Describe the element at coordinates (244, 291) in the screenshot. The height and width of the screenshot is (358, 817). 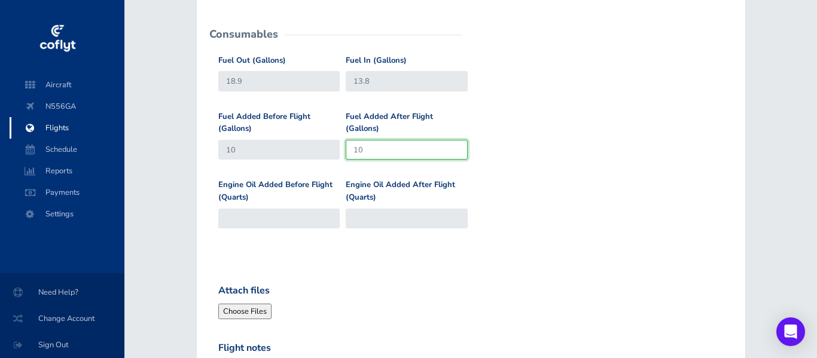
I see `label: Attach files` at that location.